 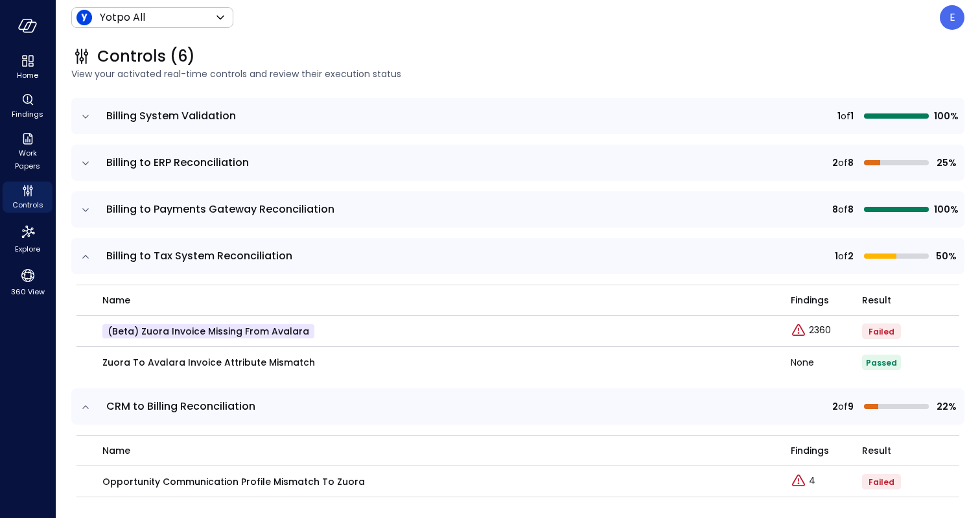 I want to click on div: Controls, so click(x=27, y=197).